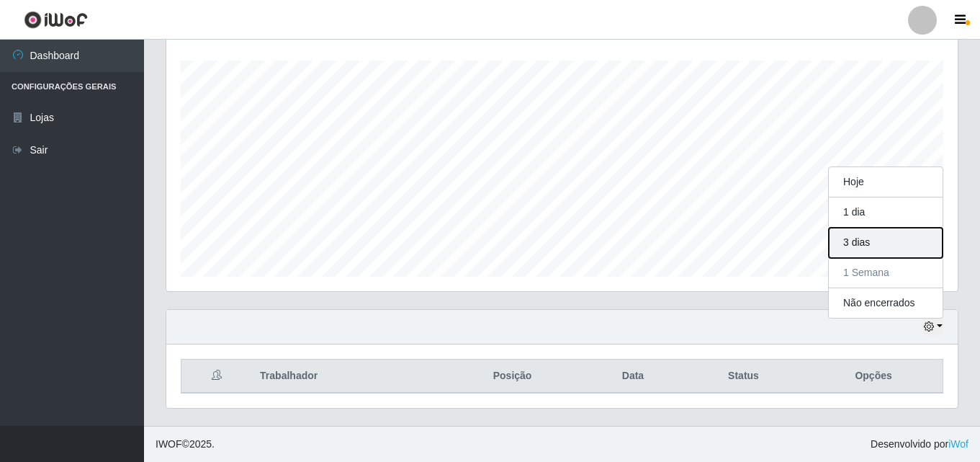 The width and height of the screenshot is (980, 462). What do you see at coordinates (886, 182) in the screenshot?
I see `button: Hoje` at bounding box center [886, 182].